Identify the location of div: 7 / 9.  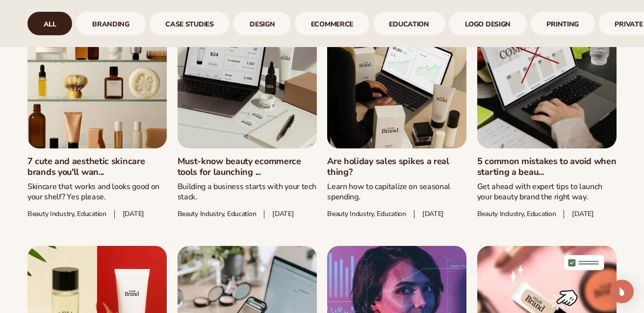
(488, 23).